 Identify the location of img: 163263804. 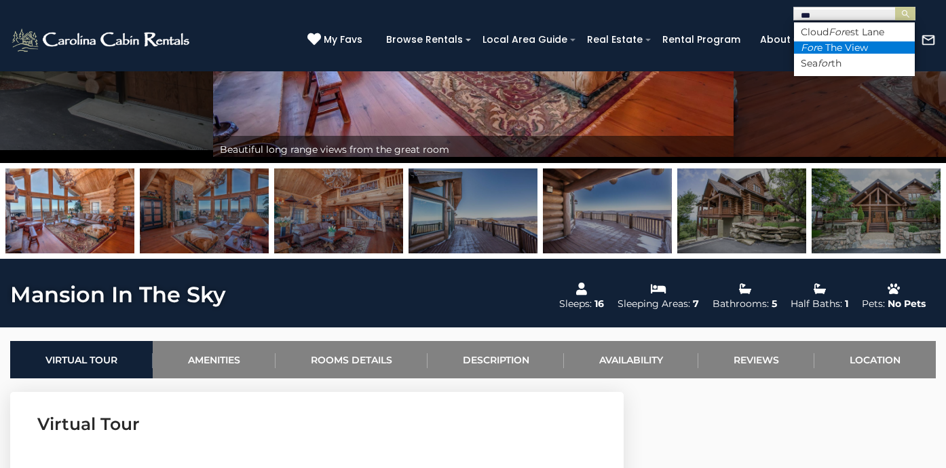
(339, 210).